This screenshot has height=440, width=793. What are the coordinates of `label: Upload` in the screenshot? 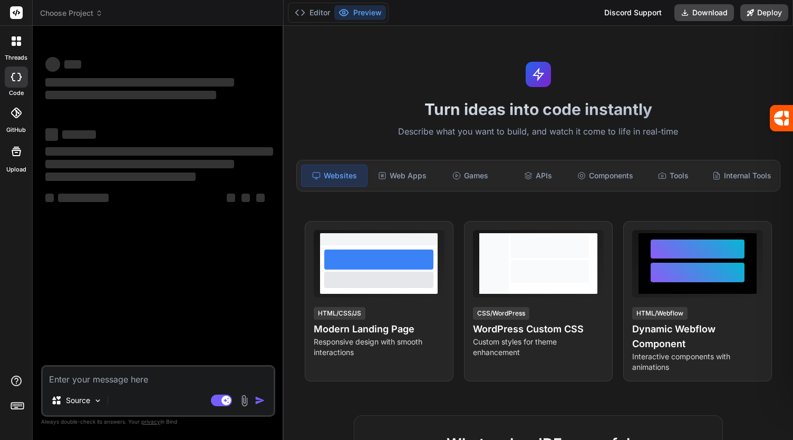 It's located at (16, 169).